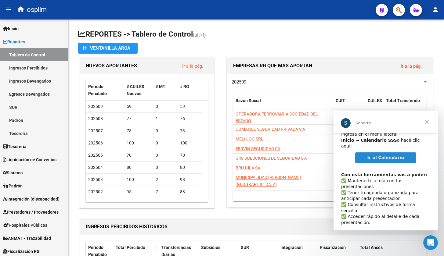 The width and height of the screenshot is (444, 256). What do you see at coordinates (12, 12) in the screenshot?
I see `div: Profile image for Soporte` at bounding box center [12, 12].